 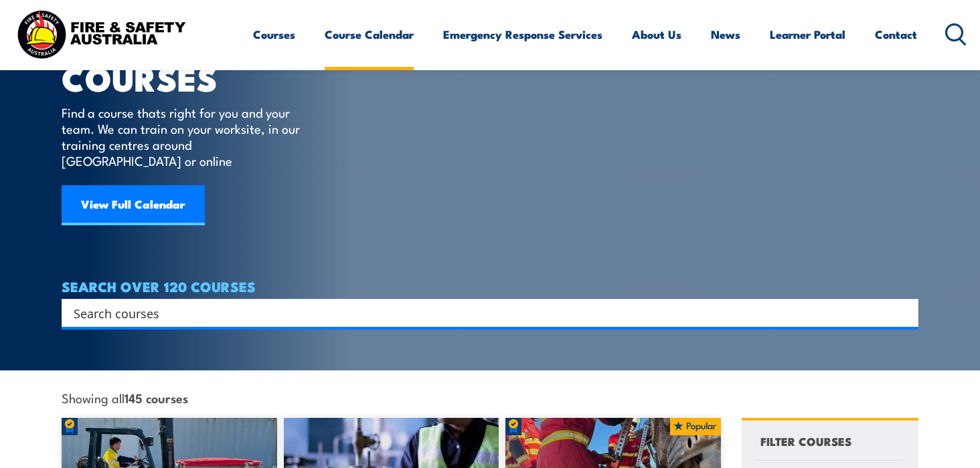 I want to click on a: News, so click(x=726, y=34).